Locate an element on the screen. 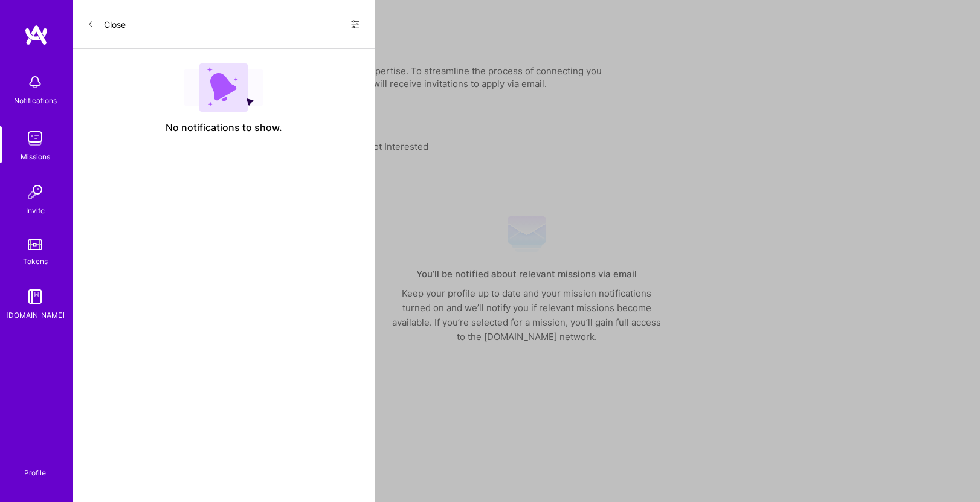  button: Close is located at coordinates (106, 24).